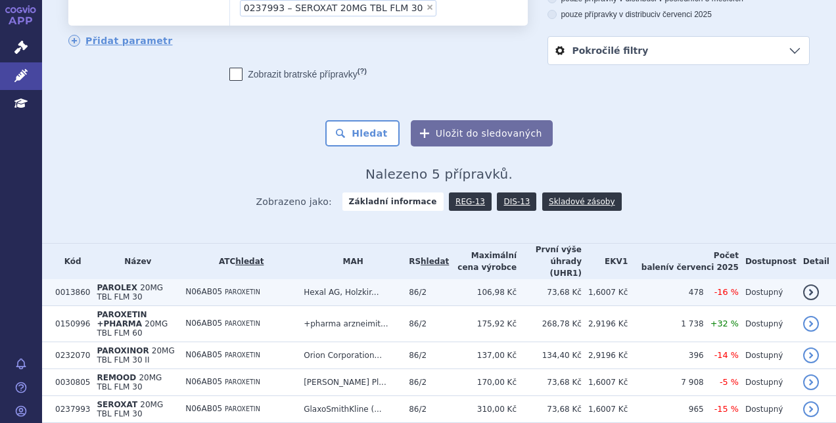  Describe the element at coordinates (350, 409) in the screenshot. I see `td: GlaxoSmithKline (...` at that location.